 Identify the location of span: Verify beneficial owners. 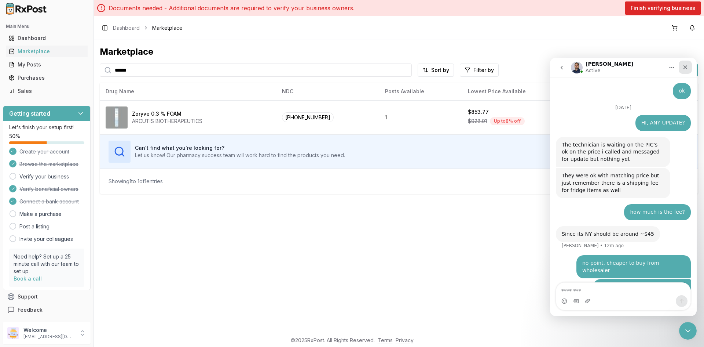
(49, 189).